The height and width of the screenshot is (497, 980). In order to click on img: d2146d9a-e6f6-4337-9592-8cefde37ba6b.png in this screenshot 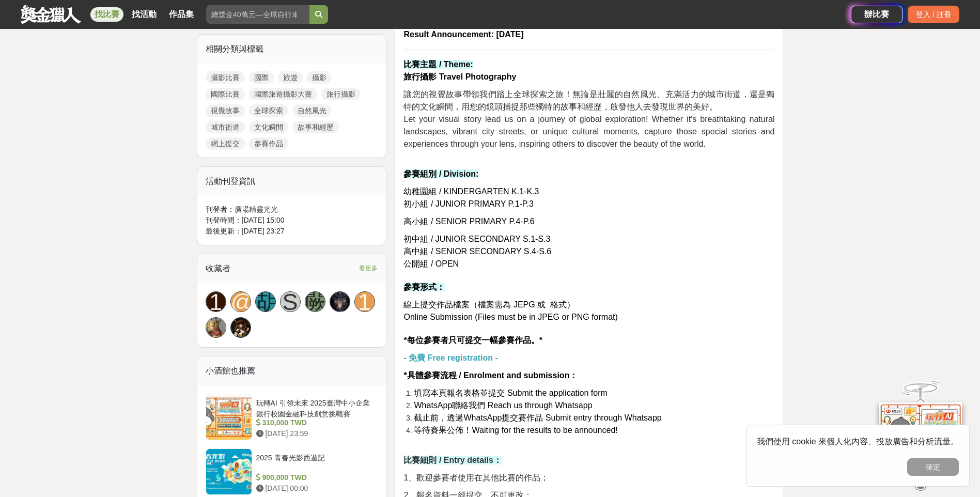, I will do `click(921, 436)`.